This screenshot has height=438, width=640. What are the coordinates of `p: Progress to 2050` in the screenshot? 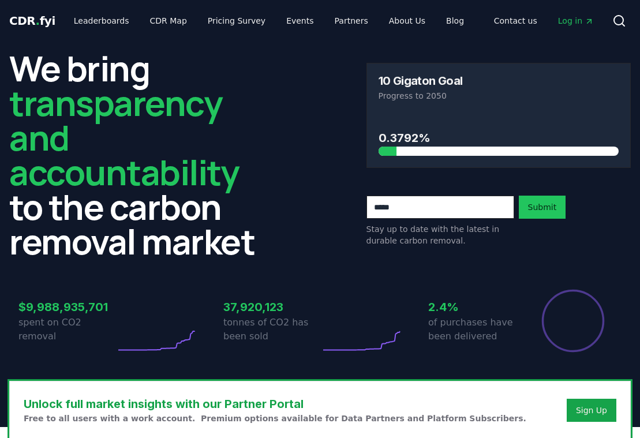 It's located at (499, 96).